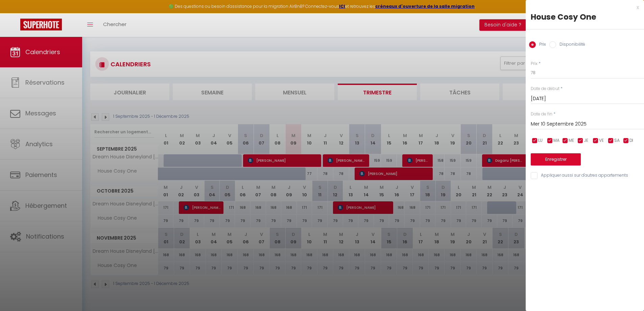 Image resolution: width=644 pixels, height=311 pixels. I want to click on span: DI, so click(631, 140).